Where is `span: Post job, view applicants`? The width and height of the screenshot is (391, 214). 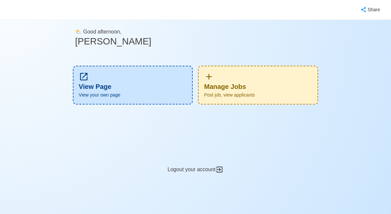 span: Post job, view applicants is located at coordinates (258, 95).